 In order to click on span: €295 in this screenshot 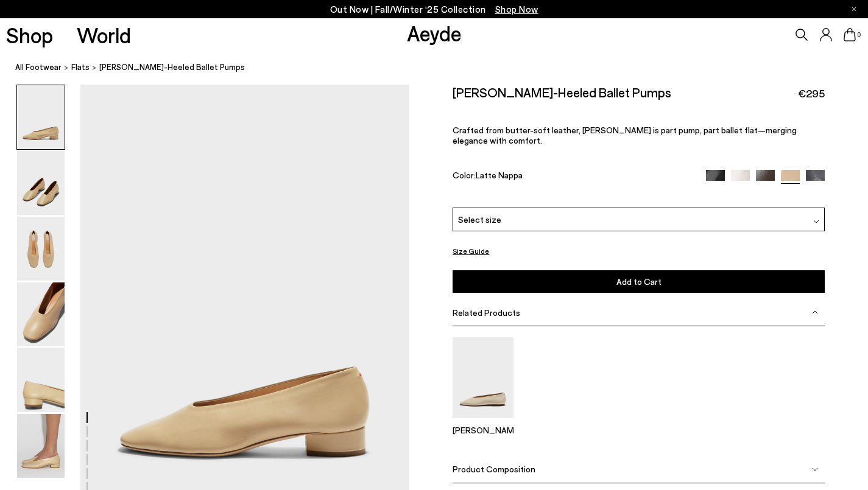, I will do `click(811, 93)`.